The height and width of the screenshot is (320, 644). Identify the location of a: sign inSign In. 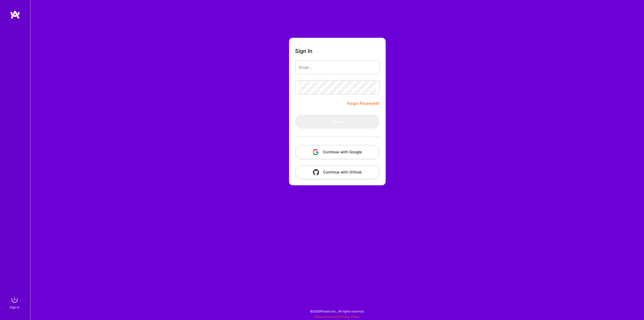
(15, 302).